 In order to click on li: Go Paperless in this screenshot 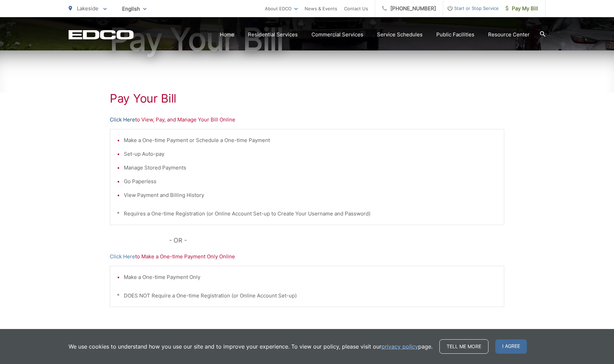, I will do `click(310, 181)`.